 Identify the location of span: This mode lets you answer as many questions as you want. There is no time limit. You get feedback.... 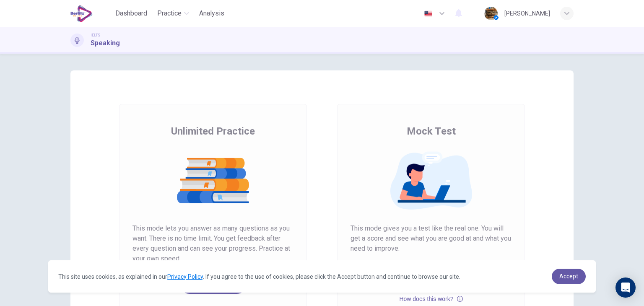
(213, 244).